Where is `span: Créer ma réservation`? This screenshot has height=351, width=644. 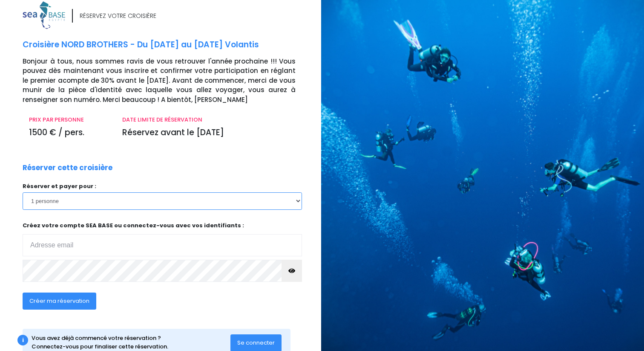
span: Créer ma réservation is located at coordinates (59, 301).